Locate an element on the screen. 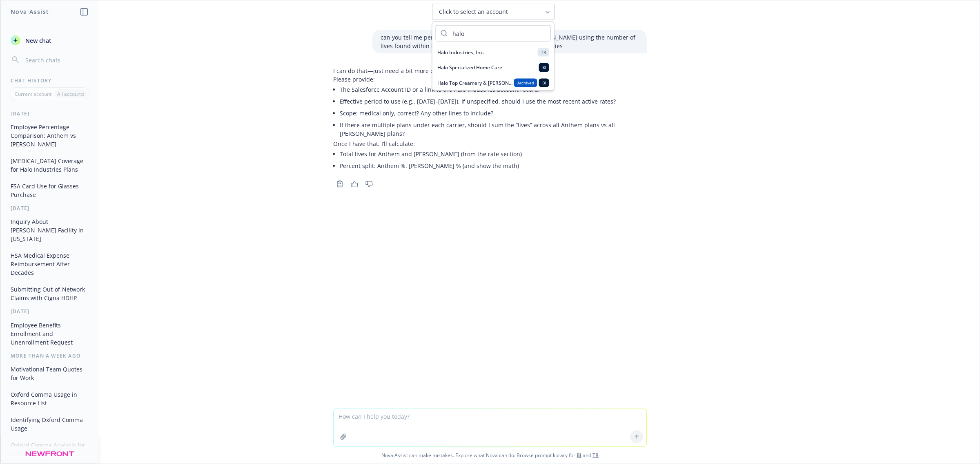 This screenshot has width=980, height=464. span: Halo Specialized Home Care is located at coordinates (470, 67).